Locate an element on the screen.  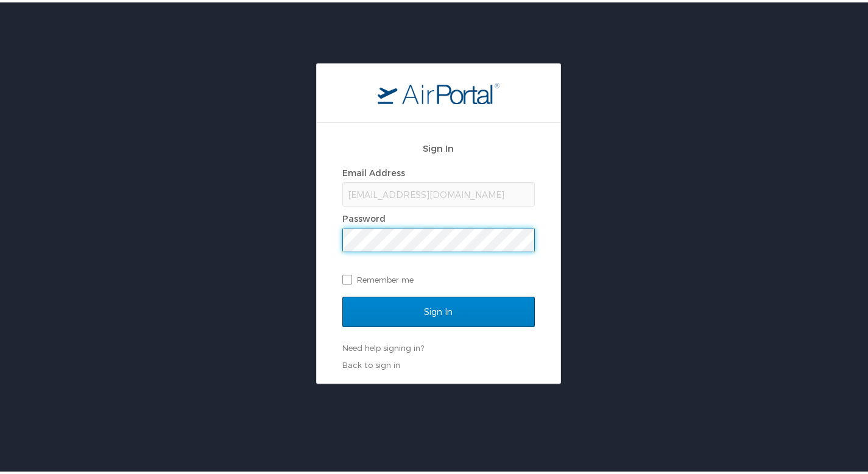
a: Back to sign in is located at coordinates (371, 362).